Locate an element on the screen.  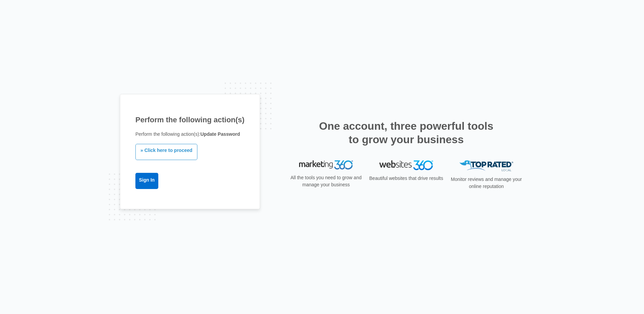
img: Marketing 360 is located at coordinates (326, 165).